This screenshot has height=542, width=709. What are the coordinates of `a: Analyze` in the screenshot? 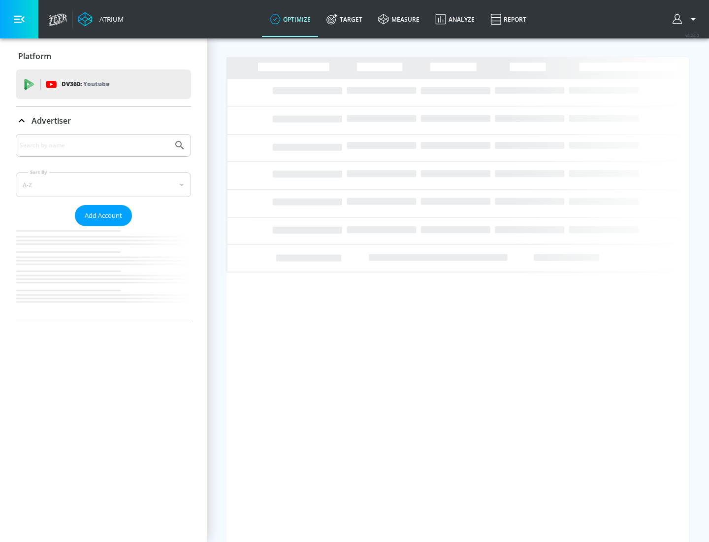 It's located at (455, 19).